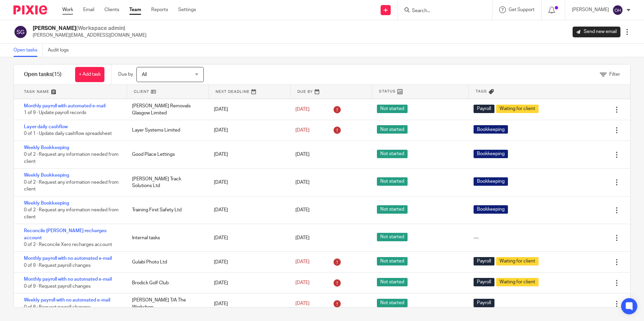 The height and width of the screenshot is (321, 644). I want to click on span: 1 of 9 · Update payroll records, so click(55, 113).